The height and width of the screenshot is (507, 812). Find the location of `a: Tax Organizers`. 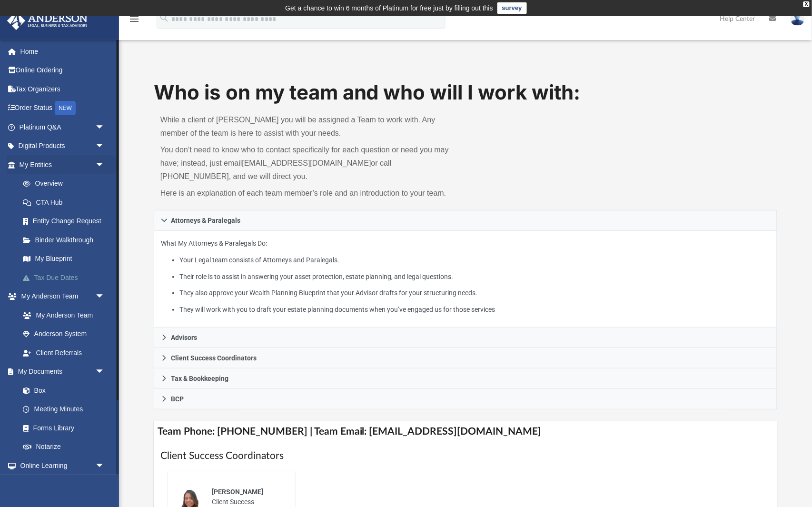

a: Tax Organizers is located at coordinates (63, 89).